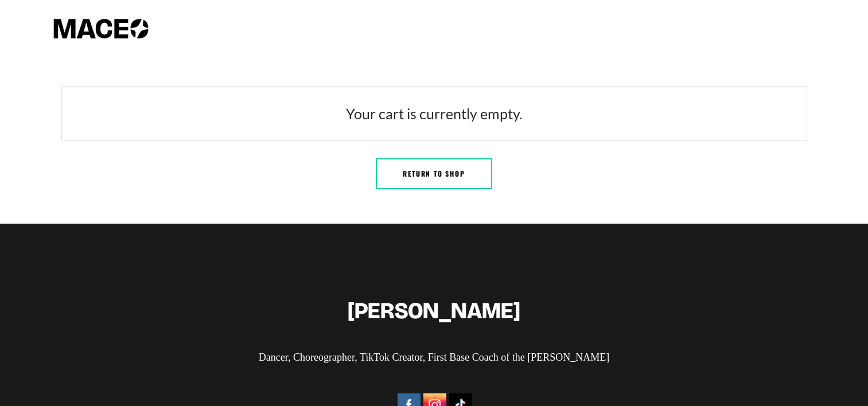  I want to click on div: Your cart is currently empty., so click(434, 113).